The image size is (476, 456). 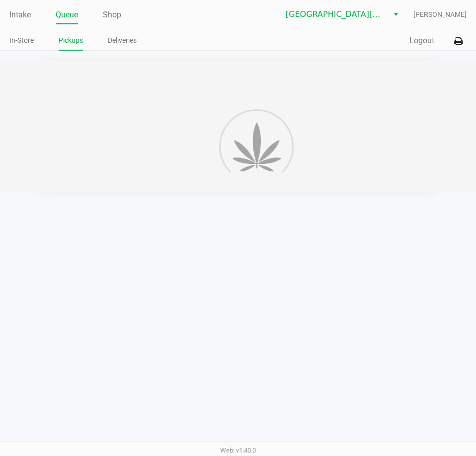 What do you see at coordinates (71, 40) in the screenshot?
I see `a: Pickups` at bounding box center [71, 40].